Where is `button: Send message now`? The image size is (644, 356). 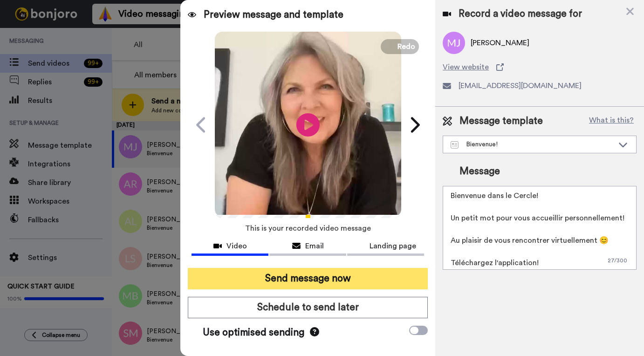
button: Send message now is located at coordinates (307, 279).